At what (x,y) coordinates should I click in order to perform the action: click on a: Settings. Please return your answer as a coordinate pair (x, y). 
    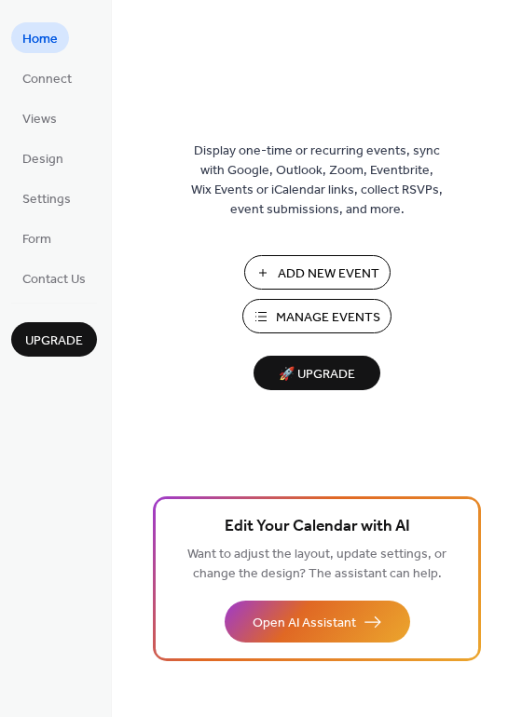
    Looking at the image, I should click on (47, 198).